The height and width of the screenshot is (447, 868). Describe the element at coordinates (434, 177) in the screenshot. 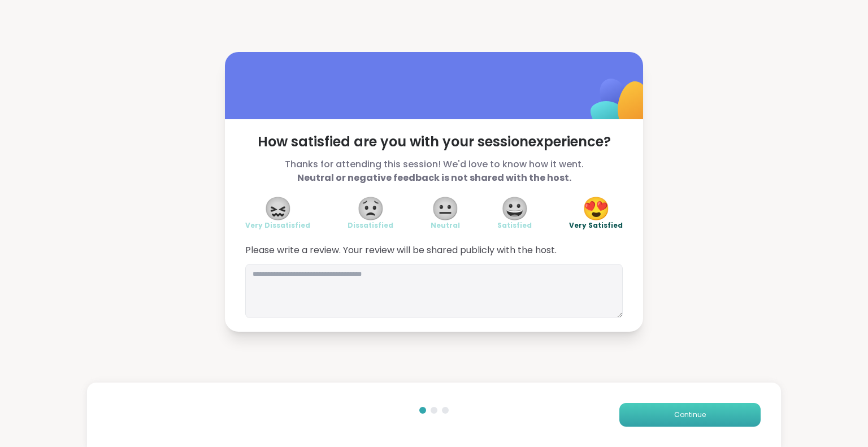

I see `b: Neutral or negative feedback is not shared with the host.` at that location.